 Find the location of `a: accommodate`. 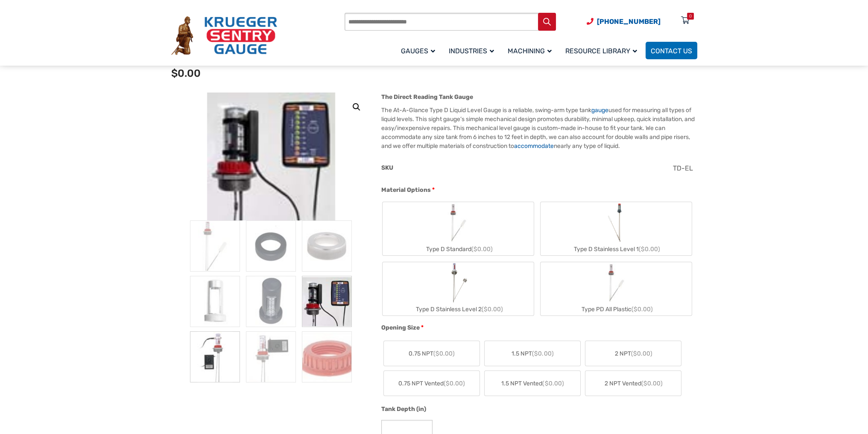

a: accommodate is located at coordinates (534, 146).